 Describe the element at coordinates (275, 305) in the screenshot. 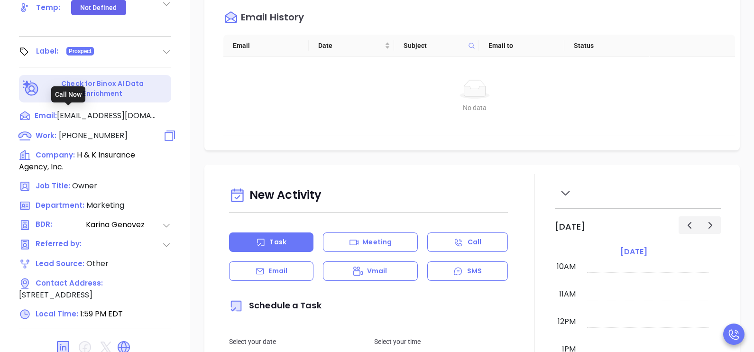

I see `span: Schedule a Task` at that location.